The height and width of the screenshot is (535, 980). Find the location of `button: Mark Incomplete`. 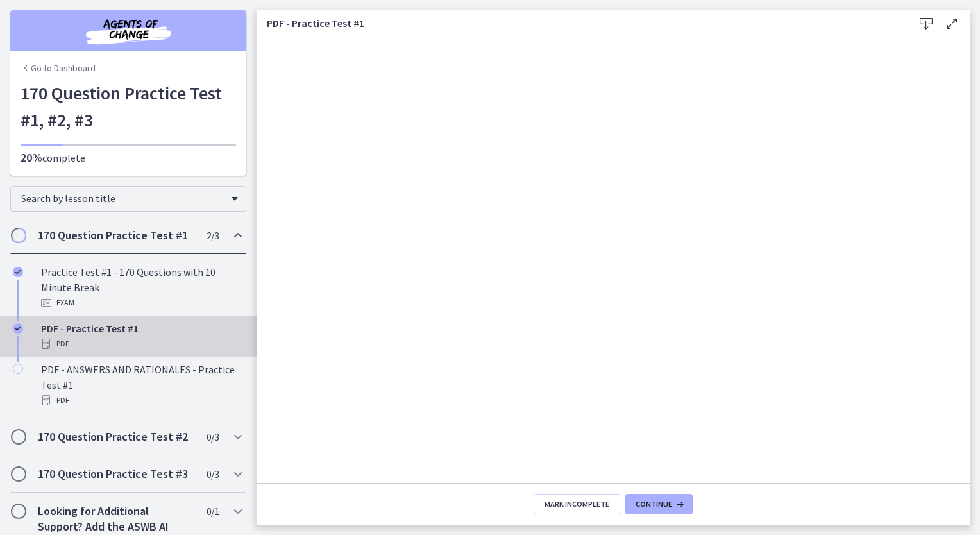

button: Mark Incomplete is located at coordinates (576, 504).